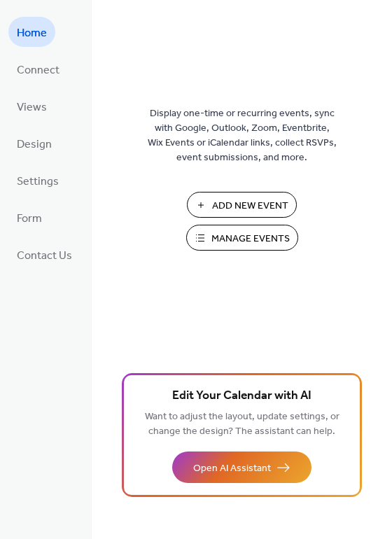 This screenshot has height=539, width=392. What do you see at coordinates (38, 70) in the screenshot?
I see `span: Connect` at bounding box center [38, 70].